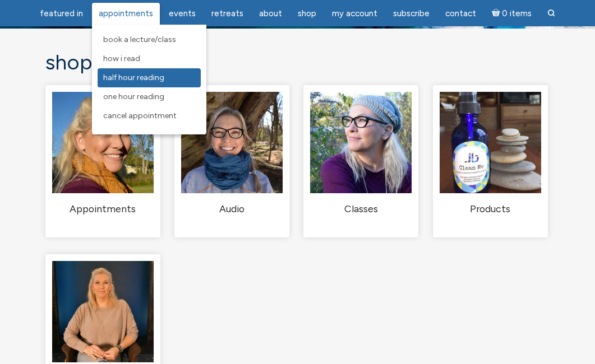  Describe the element at coordinates (461, 13) in the screenshot. I see `a: Contact` at that location.